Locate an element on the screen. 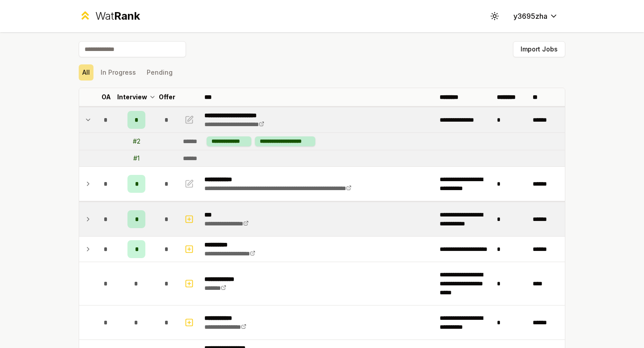 The image size is (644, 348). div: # 1 is located at coordinates (136, 158).